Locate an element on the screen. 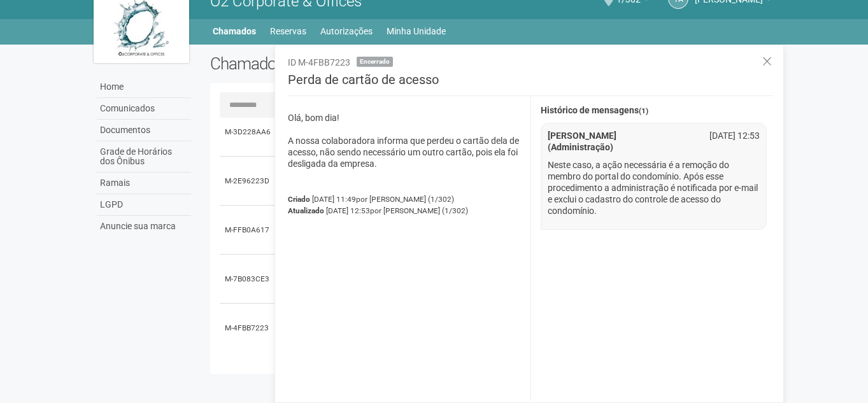 The image size is (868, 403). a: Documentos is located at coordinates (144, 130).